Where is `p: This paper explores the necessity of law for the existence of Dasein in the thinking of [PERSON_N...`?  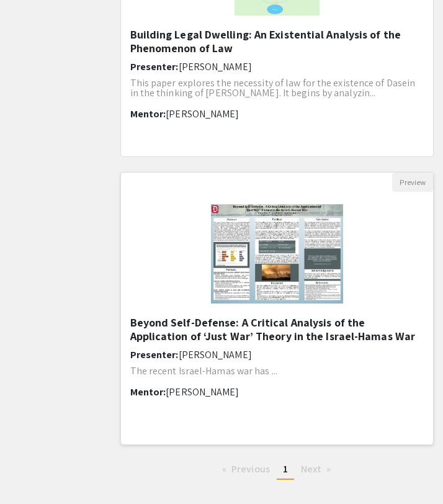 p: This paper explores the necessity of law for the existence of Dasein in the thinking of [PERSON_N... is located at coordinates (278, 88).